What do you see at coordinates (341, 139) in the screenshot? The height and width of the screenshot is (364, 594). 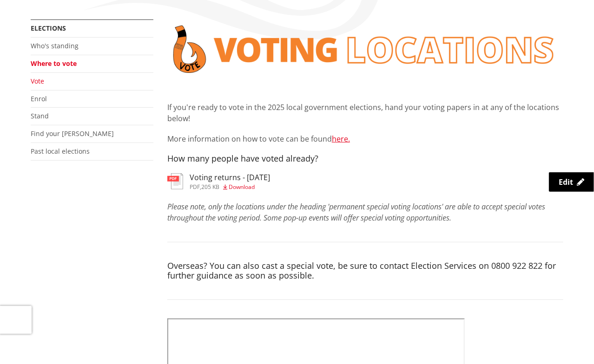 I see `a: here.` at bounding box center [341, 139].